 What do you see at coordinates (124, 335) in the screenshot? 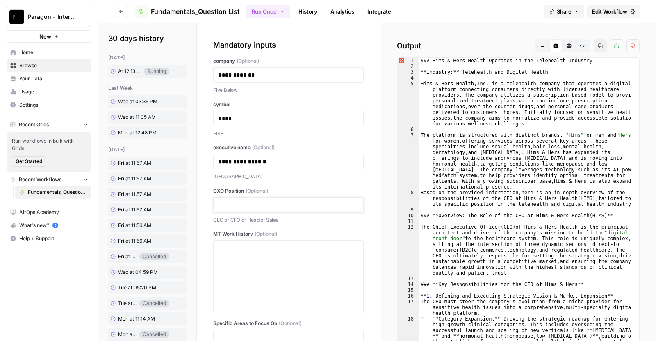
I see `a: Mon at 11:06 AM` at bounding box center [124, 335].